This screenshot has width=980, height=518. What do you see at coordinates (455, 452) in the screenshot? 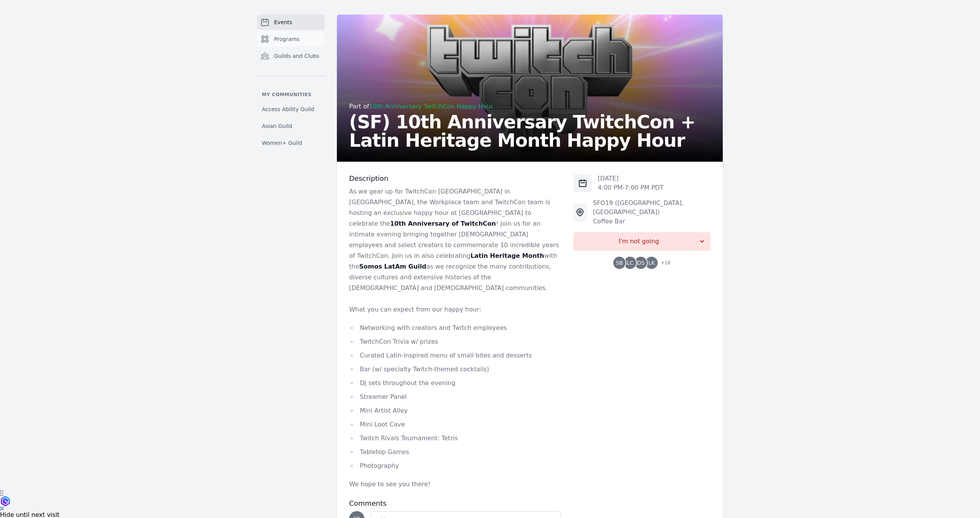
I see `li: Tabletop Games` at bounding box center [455, 452].